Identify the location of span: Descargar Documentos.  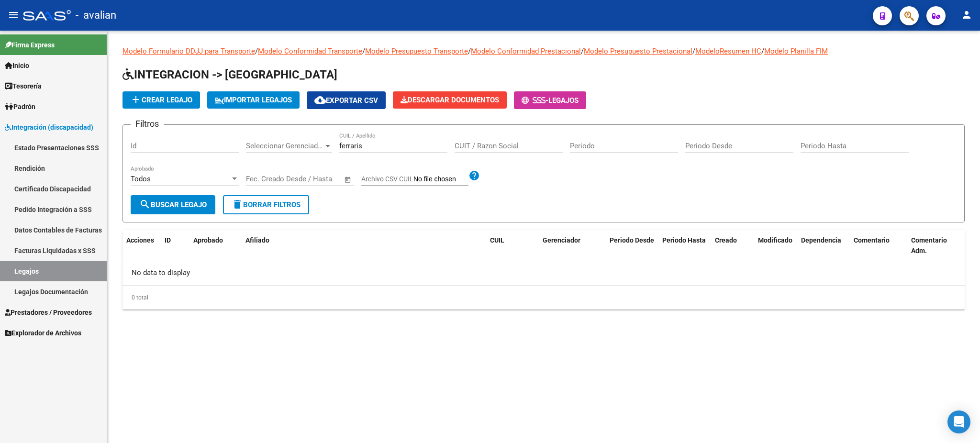
(450, 100).